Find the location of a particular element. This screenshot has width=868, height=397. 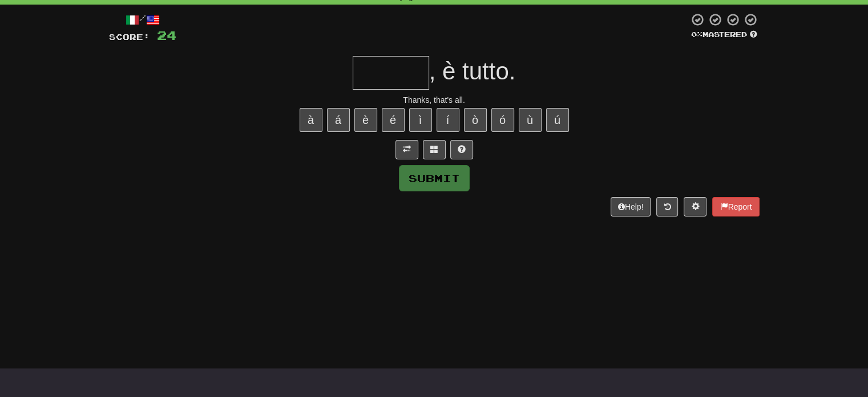

button: ó is located at coordinates (502, 120).